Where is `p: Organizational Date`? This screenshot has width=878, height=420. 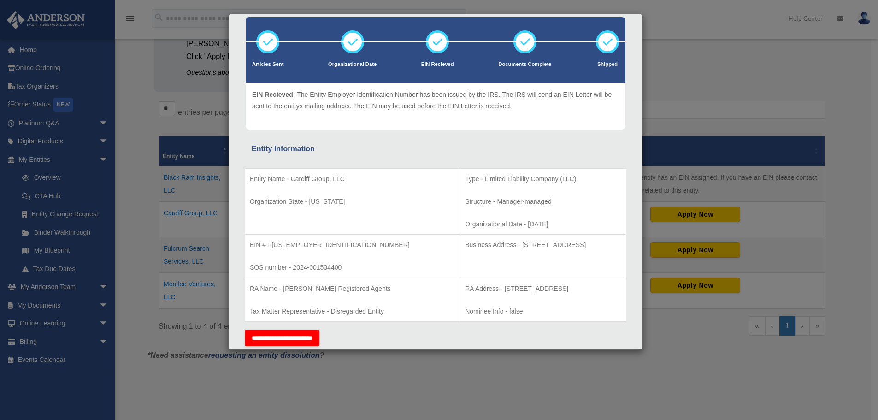
p: Organizational Date is located at coordinates (352, 65).